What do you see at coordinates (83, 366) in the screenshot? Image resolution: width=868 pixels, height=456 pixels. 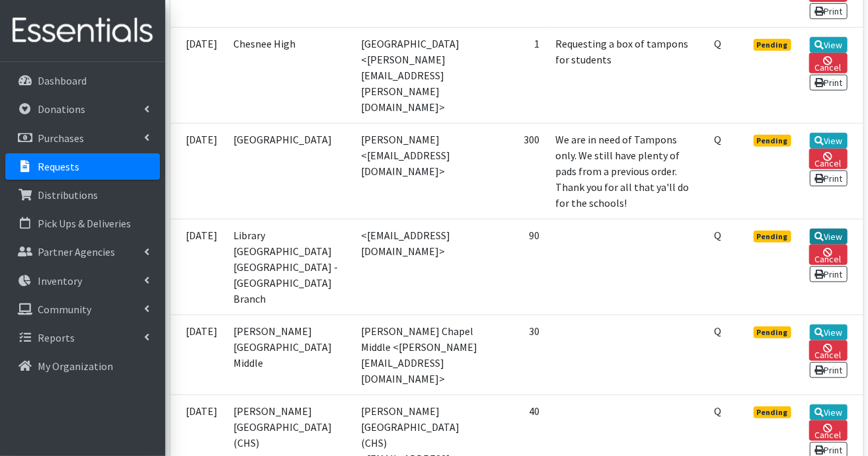 I see `a: My Organization` at bounding box center [83, 366].